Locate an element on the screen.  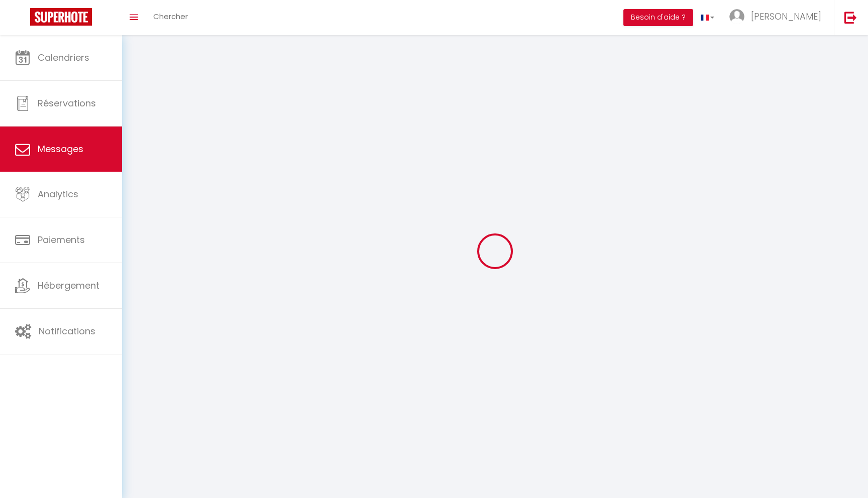
span: Analytics is located at coordinates (58, 194).